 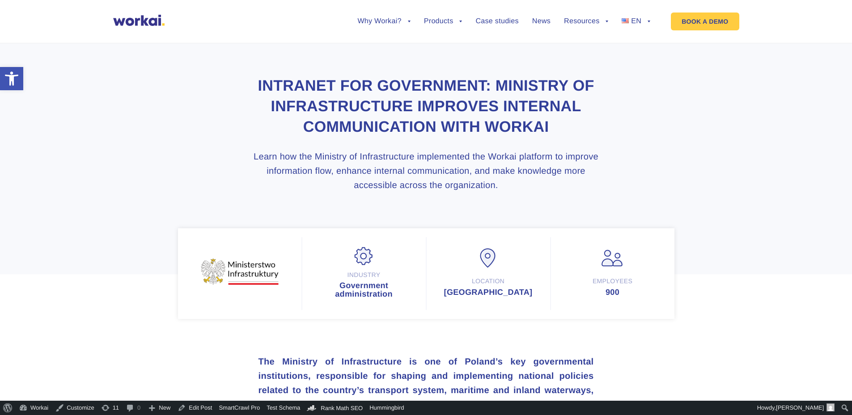 I want to click on a: Resources, so click(x=586, y=21).